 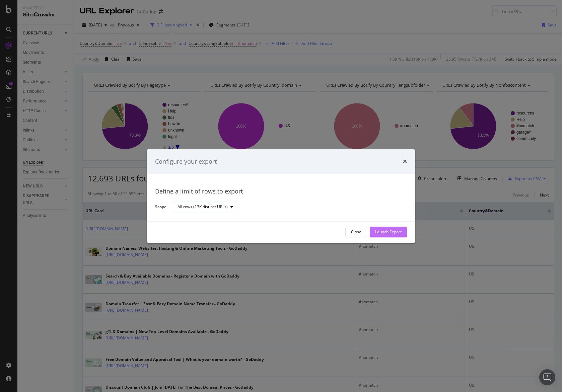 I want to click on div: Launch Export, so click(x=388, y=232).